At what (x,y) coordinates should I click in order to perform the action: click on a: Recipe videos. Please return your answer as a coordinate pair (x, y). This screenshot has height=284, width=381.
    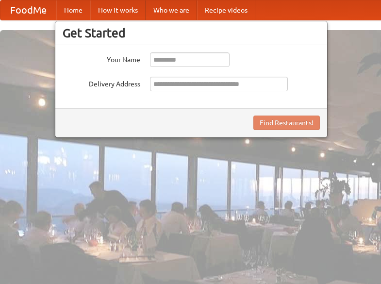
    Looking at the image, I should click on (226, 10).